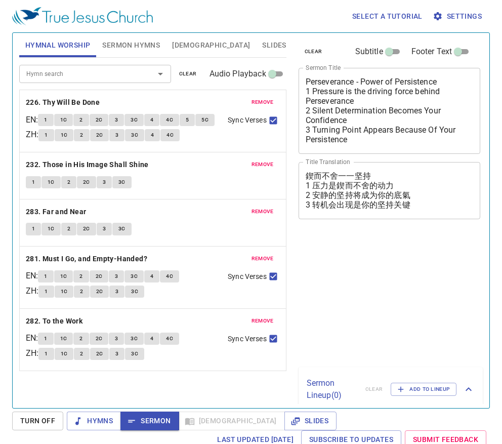  Describe the element at coordinates (390, 190) in the screenshot. I see `textarea: 鍥而不舍一一坚持 1 压力是鍥而不舍的动力 2 安静的坚持将成为你的底氣 3 转机会出现是你的坚持关键` at that location.